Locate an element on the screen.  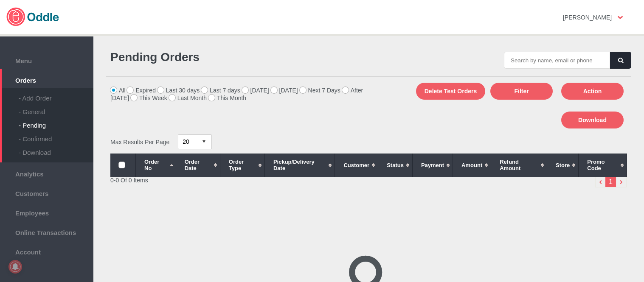
label: This Month is located at coordinates (227, 98).